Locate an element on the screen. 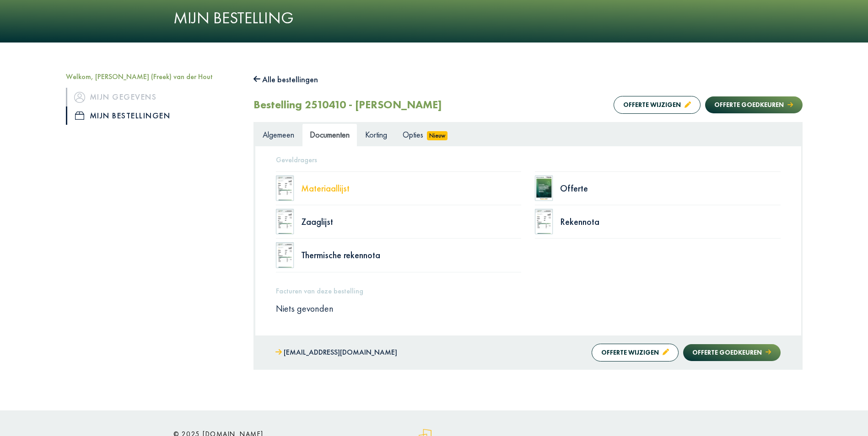 The image size is (868, 436). h5: Geveldragers is located at coordinates (528, 159).